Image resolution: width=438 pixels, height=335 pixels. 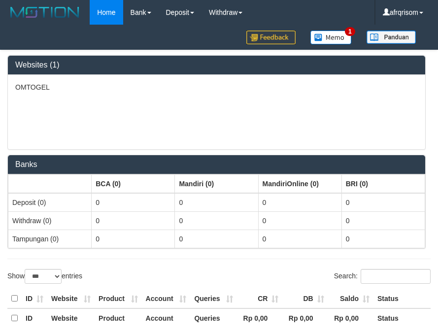 What do you see at coordinates (331, 37) in the screenshot?
I see `a: 1` at bounding box center [331, 37].